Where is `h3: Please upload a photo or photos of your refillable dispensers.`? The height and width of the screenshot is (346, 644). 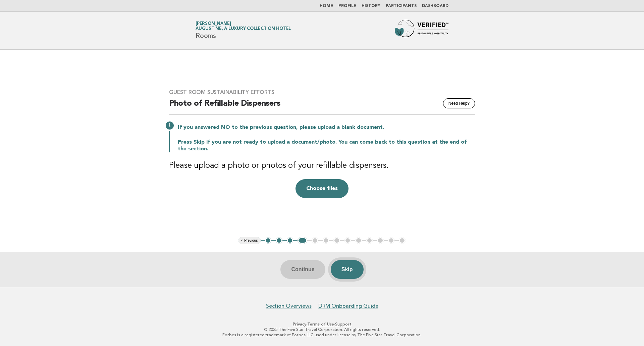
h3: Please upload a photo or photos of your refillable dispensers. is located at coordinates (322, 166).